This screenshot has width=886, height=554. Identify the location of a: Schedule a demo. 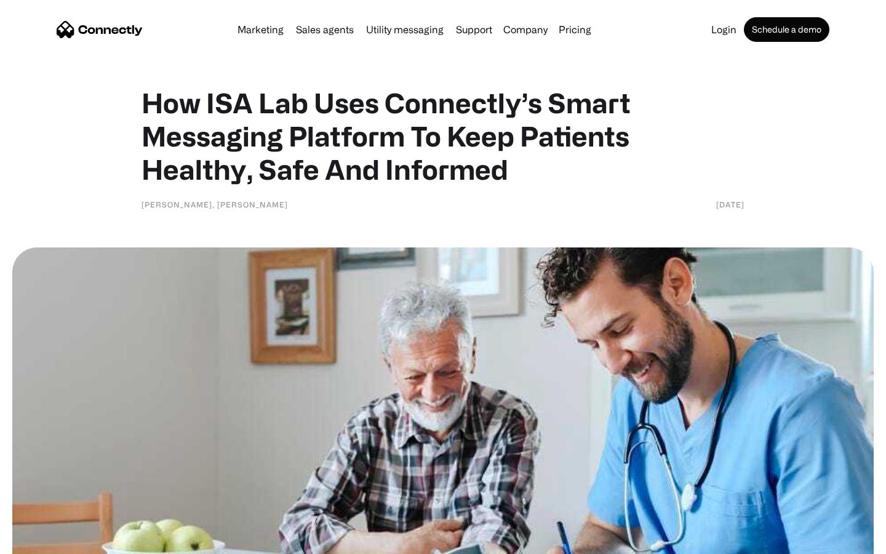
(786, 30).